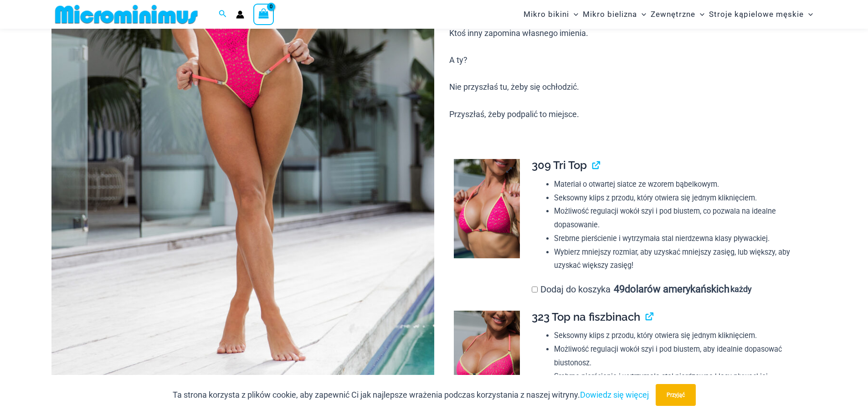 This screenshot has height=415, width=868. I want to click on font: Nie przyszłaś tu, żeby się ochłodzić., so click(514, 87).